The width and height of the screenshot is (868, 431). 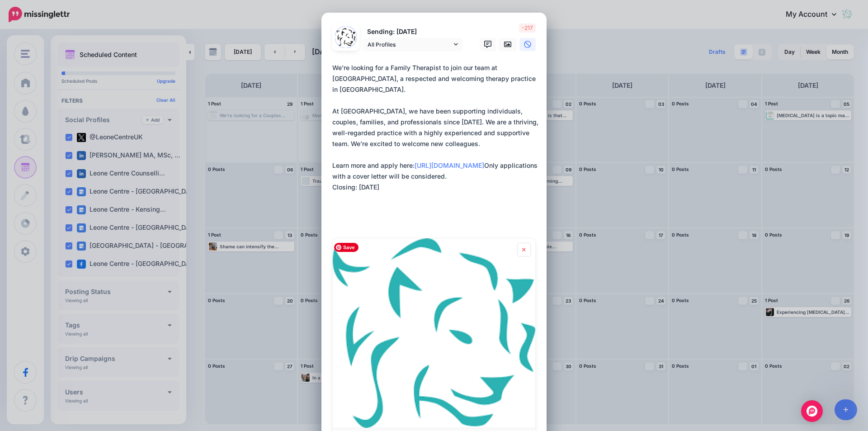 What do you see at coordinates (527, 28) in the screenshot?
I see `span: -217` at bounding box center [527, 28].